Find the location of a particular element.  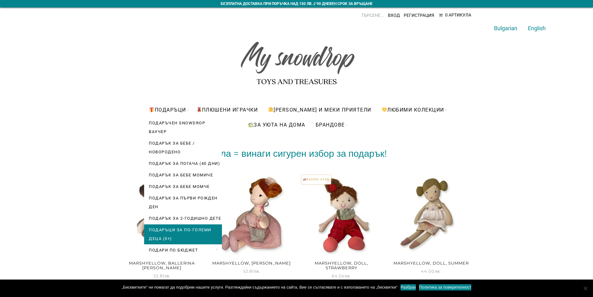

img: My snowdrop is located at coordinates (297, 60).